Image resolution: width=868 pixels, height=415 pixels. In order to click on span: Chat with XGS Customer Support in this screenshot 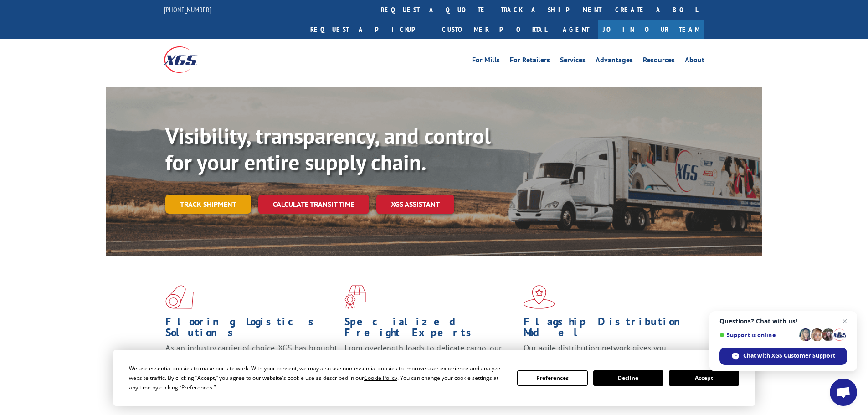, I will do `click(789, 356)`.